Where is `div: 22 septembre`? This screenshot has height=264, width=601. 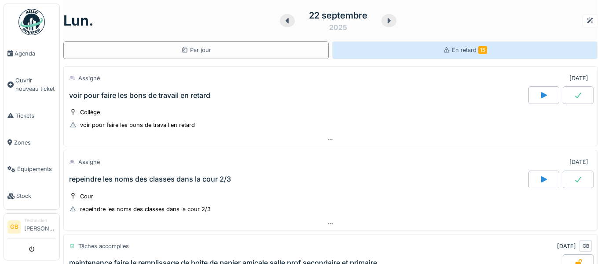
div: 22 septembre is located at coordinates (338, 15).